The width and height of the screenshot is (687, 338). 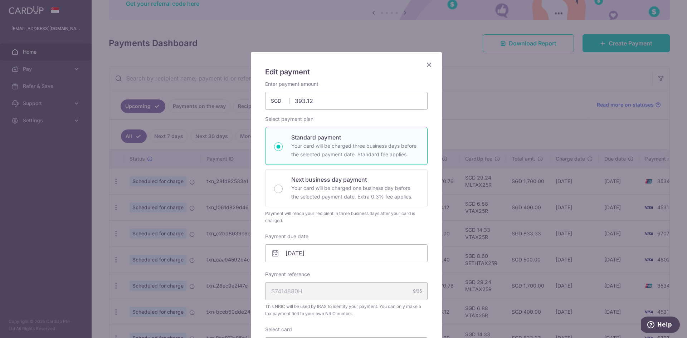 What do you see at coordinates (417, 291) in the screenshot?
I see `div: 9/35` at bounding box center [417, 291].